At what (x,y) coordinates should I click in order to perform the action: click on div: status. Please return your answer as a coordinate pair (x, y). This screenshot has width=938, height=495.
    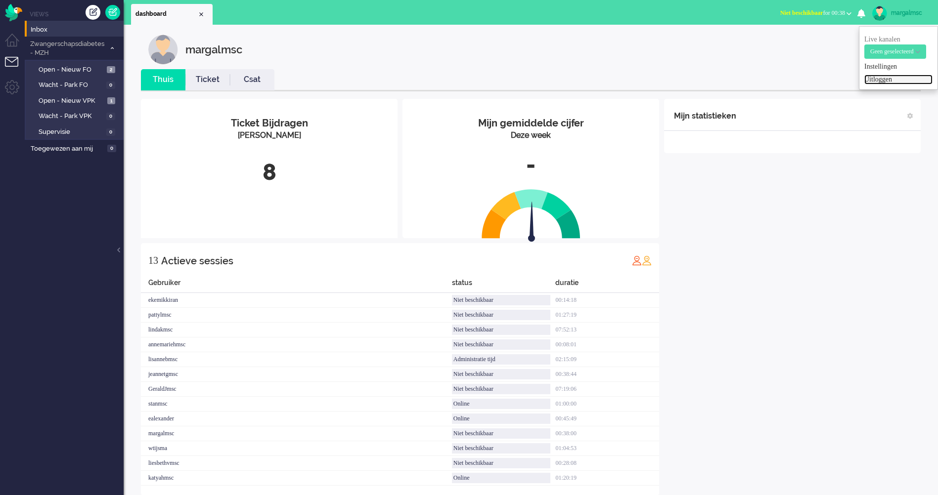
    Looking at the image, I should click on (504, 285).